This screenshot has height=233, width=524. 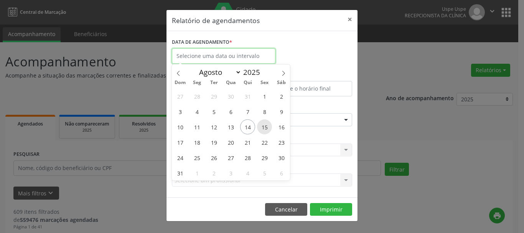 What do you see at coordinates (264, 96) in the screenshot?
I see `span: Agosto 1, 2025` at bounding box center [264, 96].